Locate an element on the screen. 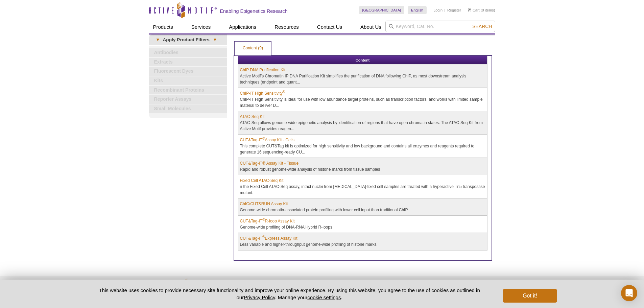 Image resolution: width=644 pixels, height=308 pixels. a: ChIP-IT High Sensitivity® is located at coordinates (263, 93).